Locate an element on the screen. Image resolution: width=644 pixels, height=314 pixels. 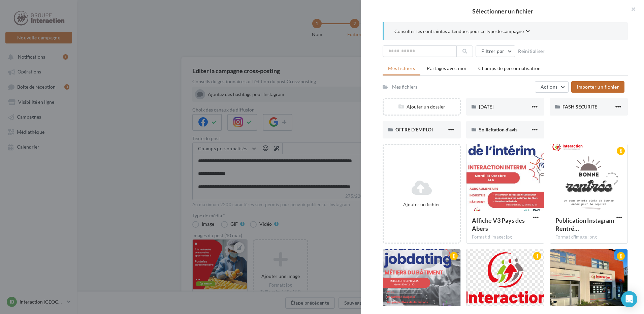
div: Ajouter un dossier is located at coordinates (421, 107).